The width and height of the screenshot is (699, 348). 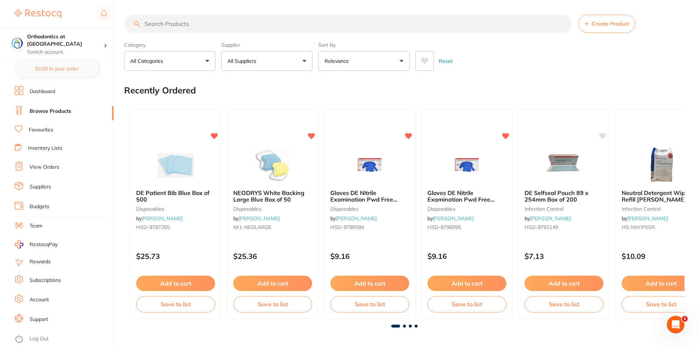 What do you see at coordinates (45, 280) in the screenshot?
I see `a: Subscriptions` at bounding box center [45, 280].